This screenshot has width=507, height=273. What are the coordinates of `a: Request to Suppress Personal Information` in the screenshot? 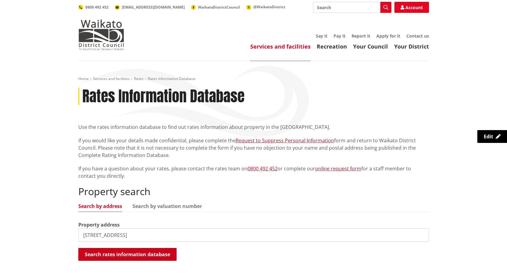 It's located at (285, 141).